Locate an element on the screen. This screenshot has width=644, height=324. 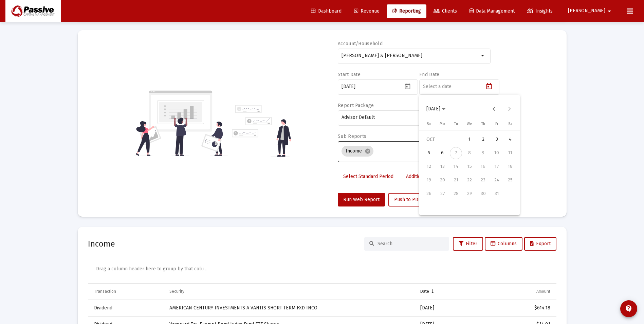
button: 2025-10-09 is located at coordinates (483, 153).